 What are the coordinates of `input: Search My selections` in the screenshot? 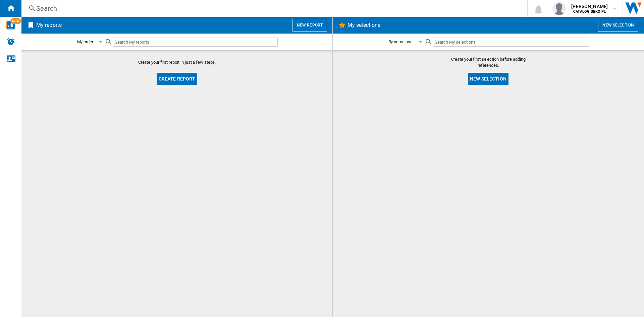 It's located at (511, 42).